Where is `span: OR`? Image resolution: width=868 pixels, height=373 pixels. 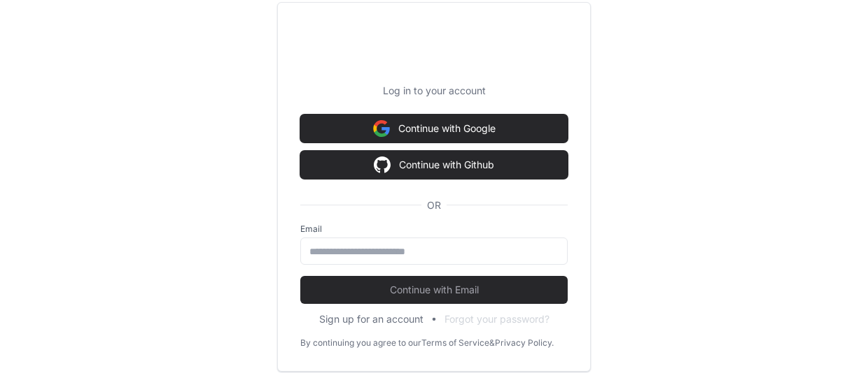 span: OR is located at coordinates (434, 205).